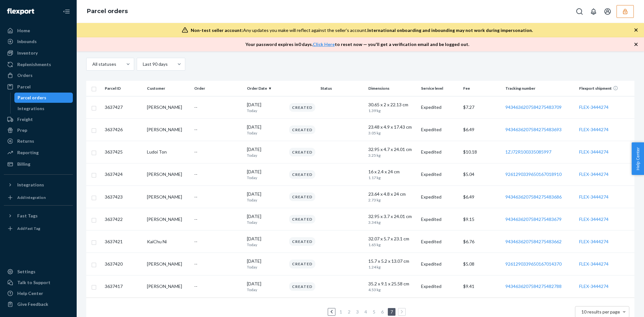  Describe the element at coordinates (382, 289) in the screenshot. I see `p: 4.53 kg` at that location.